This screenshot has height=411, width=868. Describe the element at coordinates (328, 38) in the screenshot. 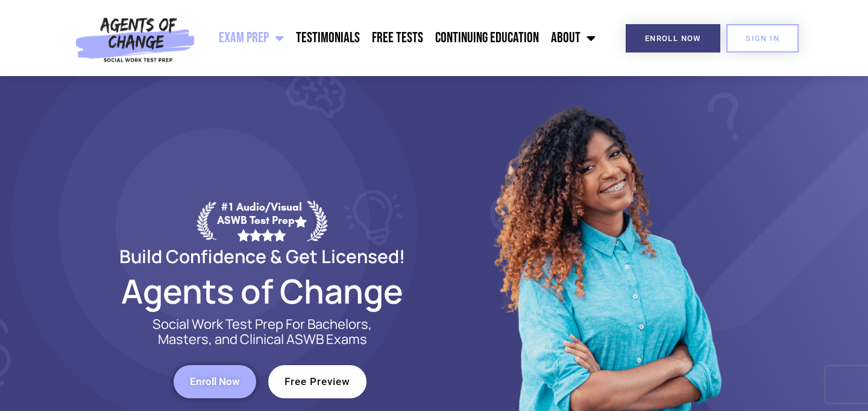

I see `a: Testimonials` at that location.